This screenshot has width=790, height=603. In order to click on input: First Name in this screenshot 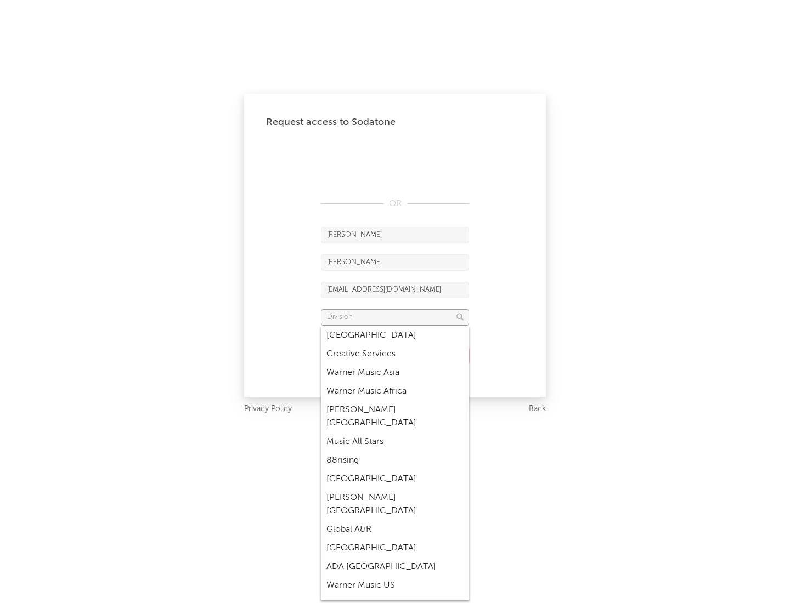, I will do `click(395, 235)`.